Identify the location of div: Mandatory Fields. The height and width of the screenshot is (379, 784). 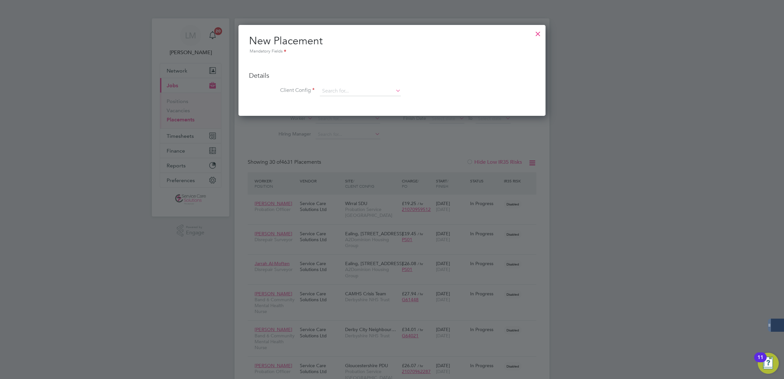
(392, 51).